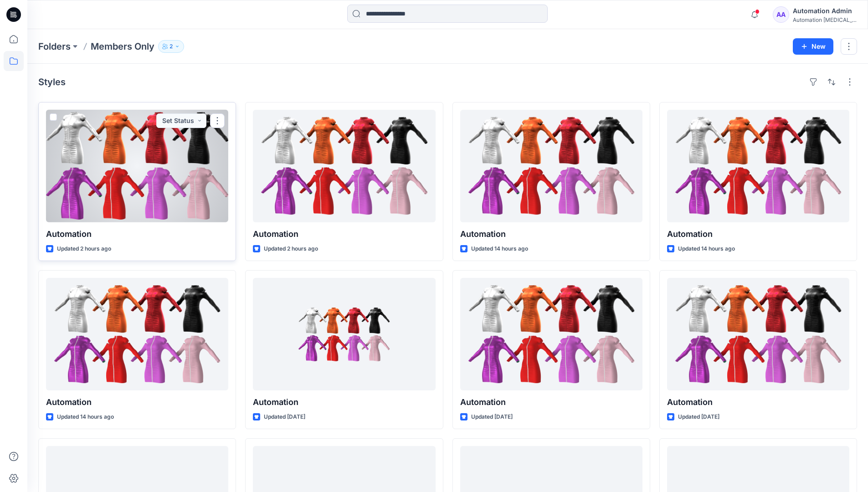 The width and height of the screenshot is (868, 492). What do you see at coordinates (54, 46) in the screenshot?
I see `p: Folders` at bounding box center [54, 46].